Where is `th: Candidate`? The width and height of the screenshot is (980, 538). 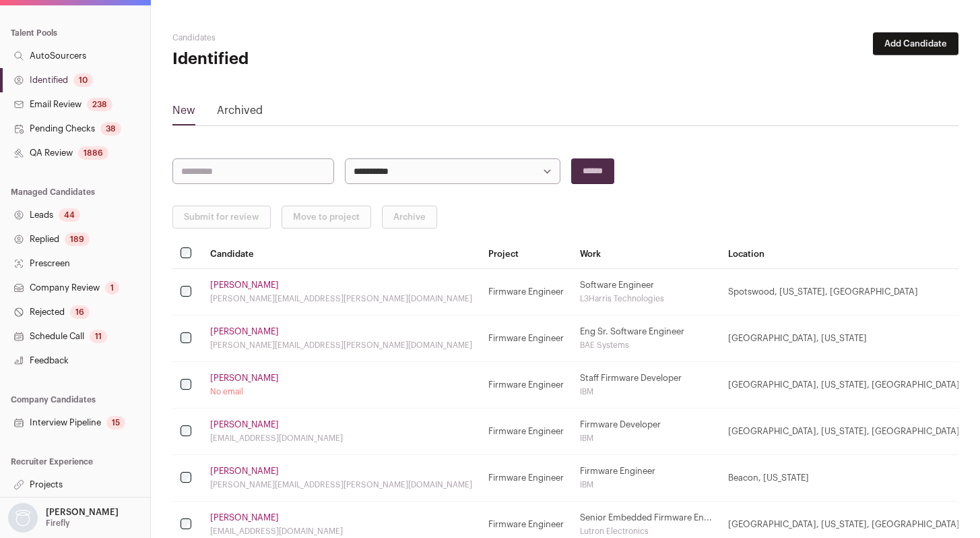 th: Candidate is located at coordinates (341, 254).